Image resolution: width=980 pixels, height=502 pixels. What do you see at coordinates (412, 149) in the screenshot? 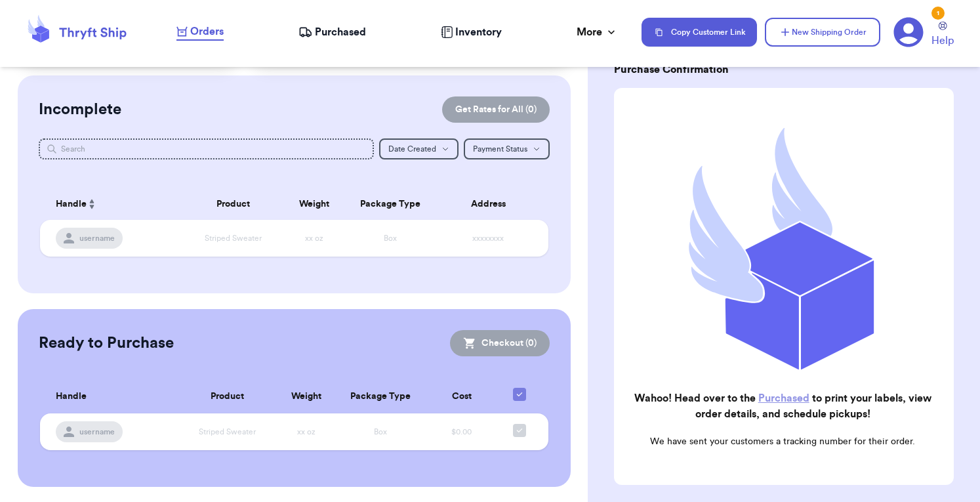
I see `span: Date Created` at bounding box center [412, 149].